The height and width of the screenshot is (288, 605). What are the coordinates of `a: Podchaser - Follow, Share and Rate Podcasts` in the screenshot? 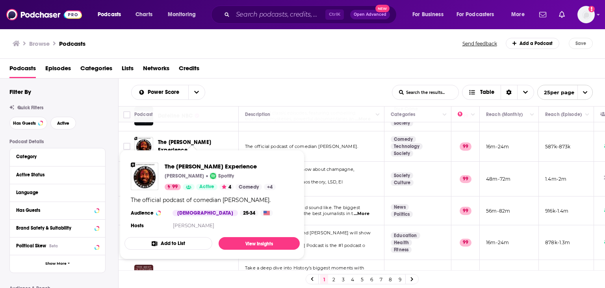 It's located at (44, 15).